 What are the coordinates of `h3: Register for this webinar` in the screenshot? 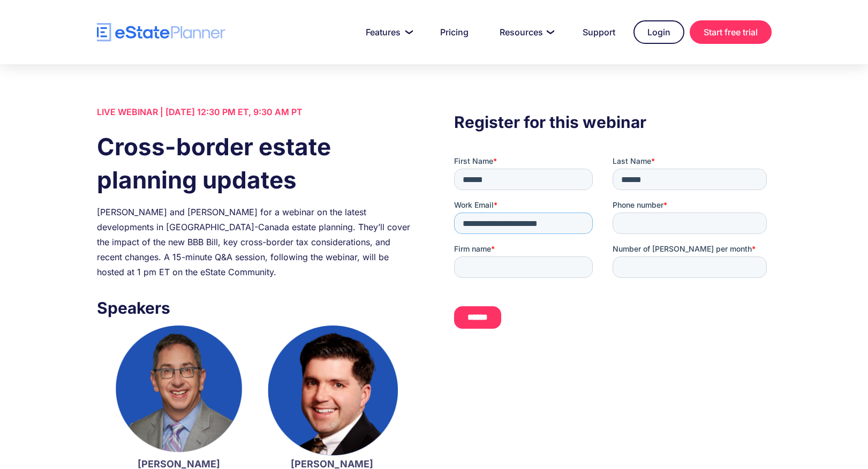 It's located at (613, 122).